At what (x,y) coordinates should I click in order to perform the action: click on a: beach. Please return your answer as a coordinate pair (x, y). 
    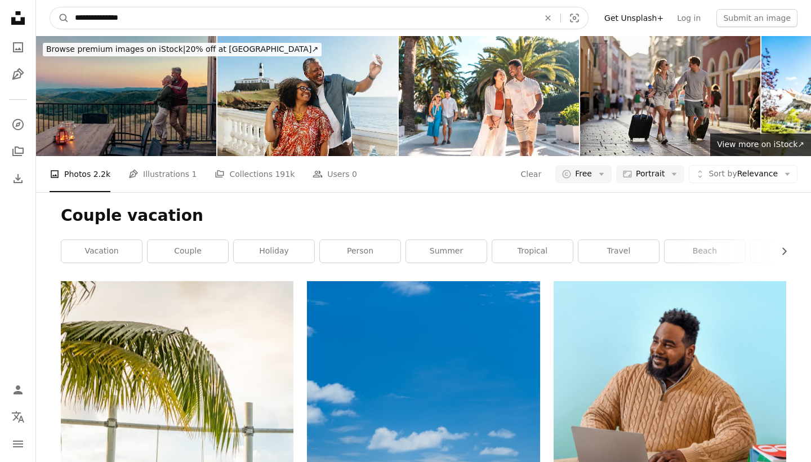
    Looking at the image, I should click on (704, 251).